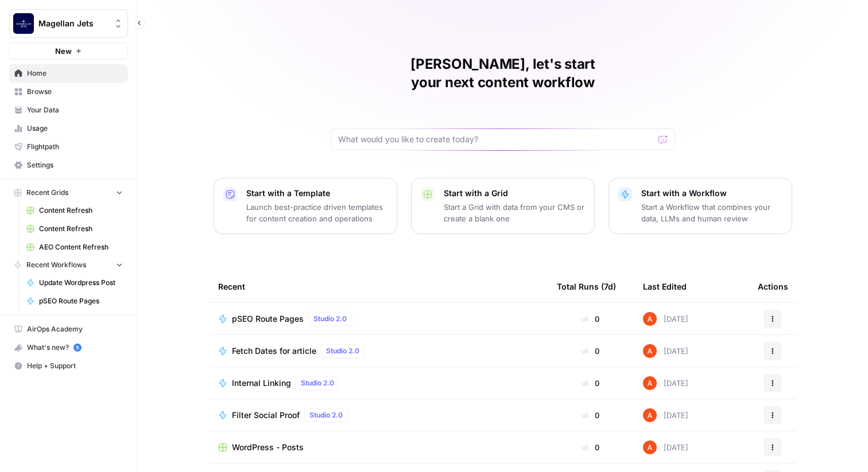 The height and width of the screenshot is (472, 868). What do you see at coordinates (75, 283) in the screenshot?
I see `a: Update Wordpress Post` at bounding box center [75, 283].